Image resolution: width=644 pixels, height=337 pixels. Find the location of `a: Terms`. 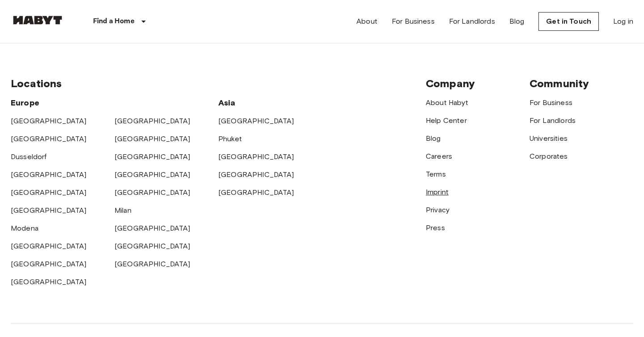

a: Terms is located at coordinates (436, 174).